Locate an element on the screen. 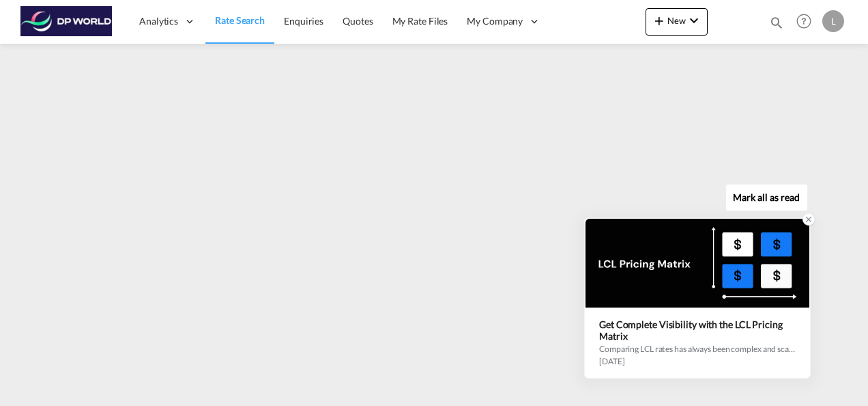  span: My Rate Files is located at coordinates (421, 20).